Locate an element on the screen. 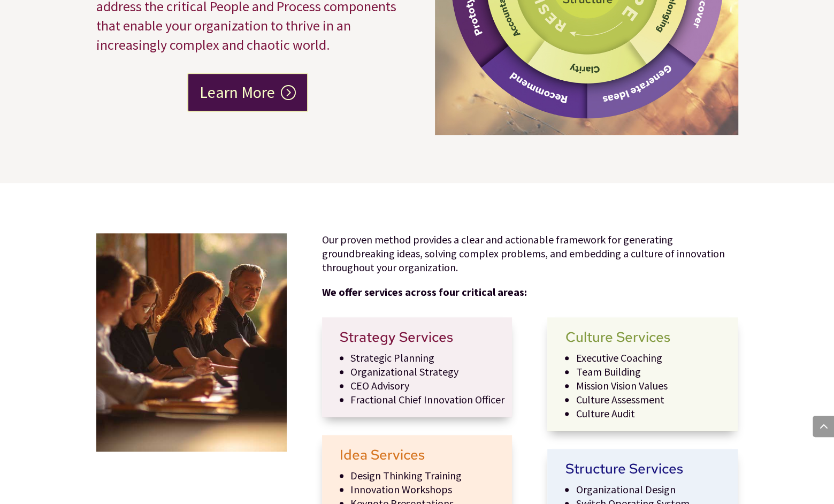  li: Design Thinking Training is located at coordinates (431, 475).